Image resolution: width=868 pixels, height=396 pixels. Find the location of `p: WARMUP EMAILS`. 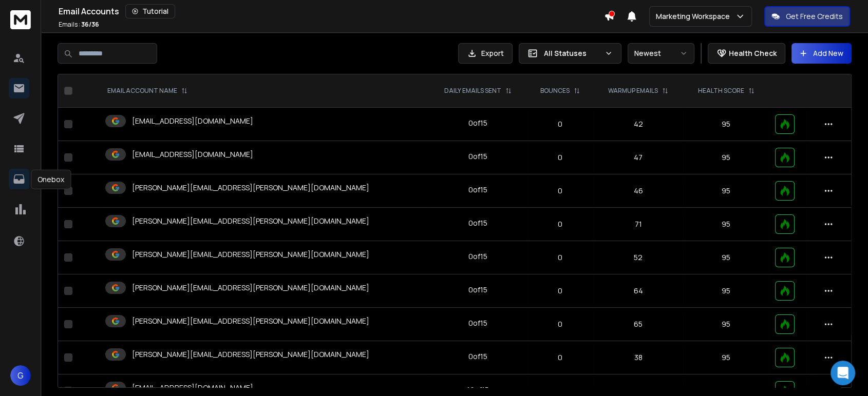

p: WARMUP EMAILS is located at coordinates (632, 91).